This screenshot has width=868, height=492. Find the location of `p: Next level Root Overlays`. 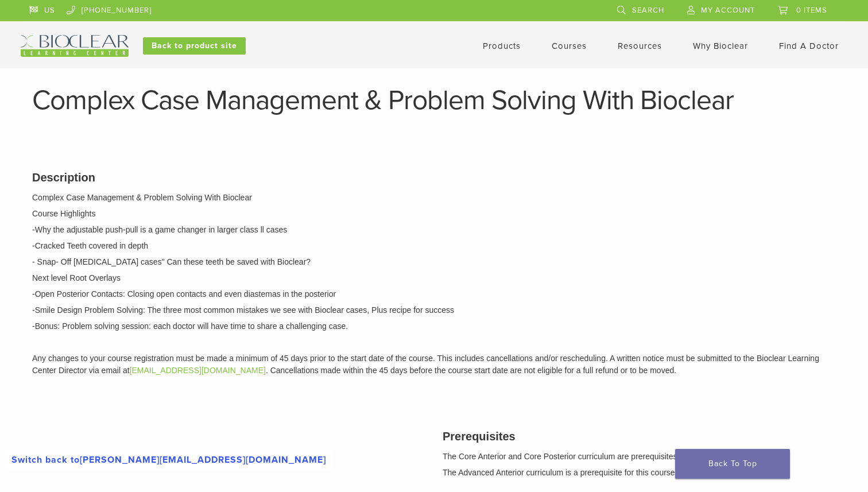

p: Next level Root Overlays is located at coordinates (434, 278).